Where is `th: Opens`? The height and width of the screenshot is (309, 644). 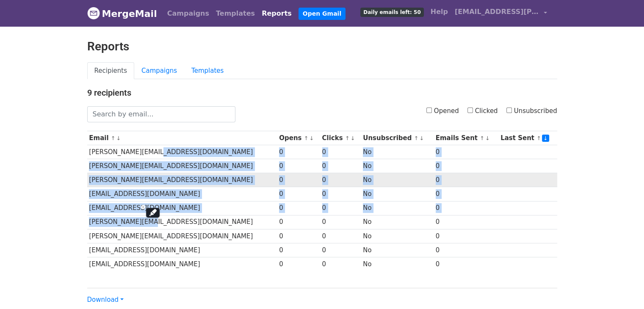
th: Opens is located at coordinates (298, 138).